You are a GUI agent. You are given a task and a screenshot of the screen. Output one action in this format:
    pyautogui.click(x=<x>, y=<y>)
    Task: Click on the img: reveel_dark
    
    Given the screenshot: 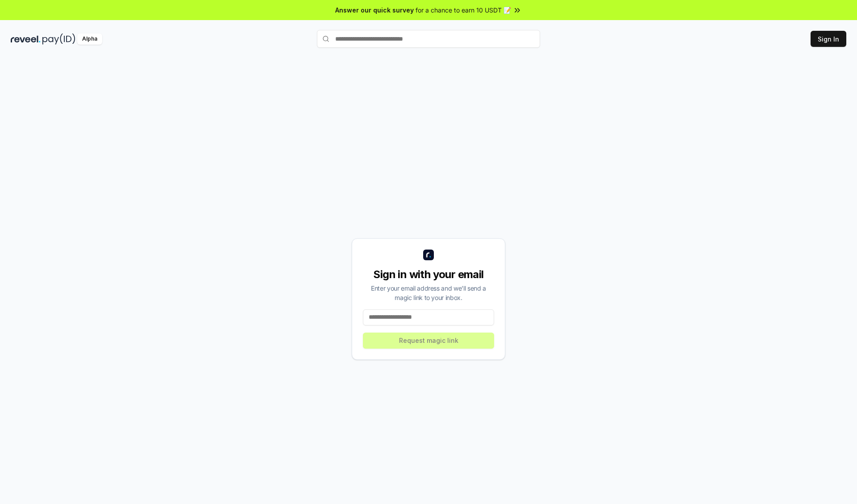 What is the action you would take?
    pyautogui.click(x=25, y=39)
    